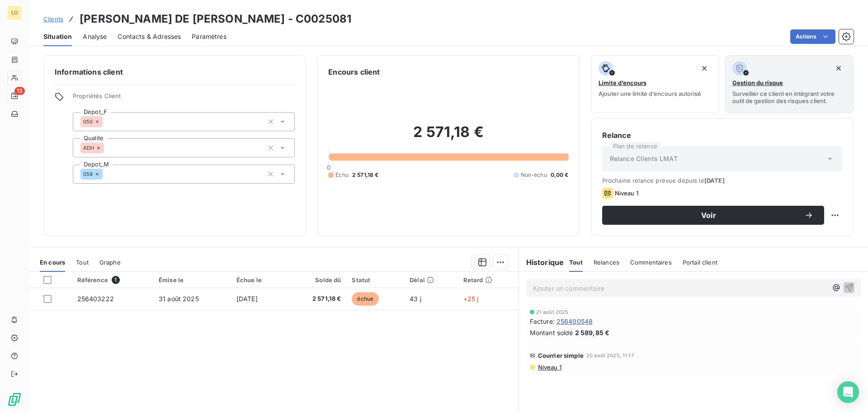  Describe the element at coordinates (342, 175) in the screenshot. I see `span: Échu` at that location.